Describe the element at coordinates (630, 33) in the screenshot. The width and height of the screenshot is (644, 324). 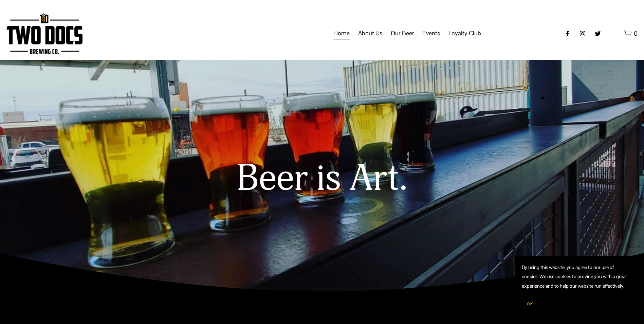
I see `a: 0 items in cart` at that location.